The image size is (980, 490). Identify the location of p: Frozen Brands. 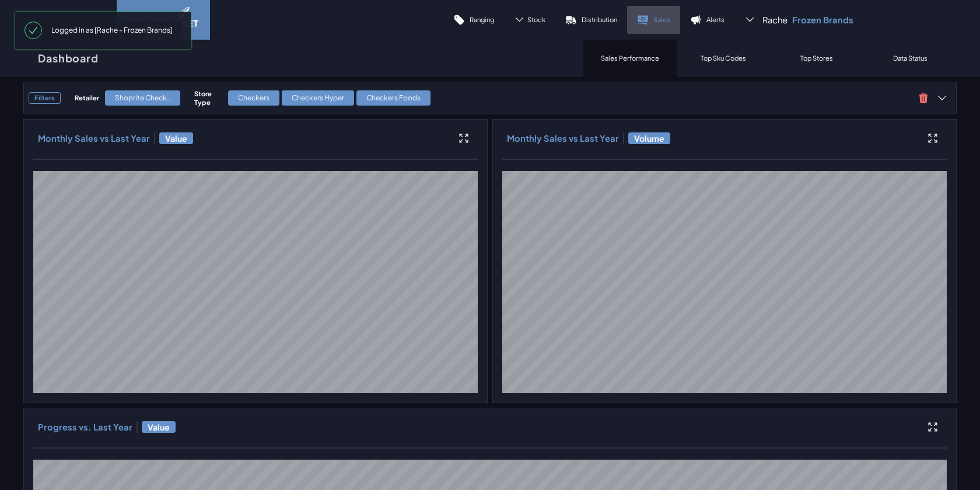
(822, 20).